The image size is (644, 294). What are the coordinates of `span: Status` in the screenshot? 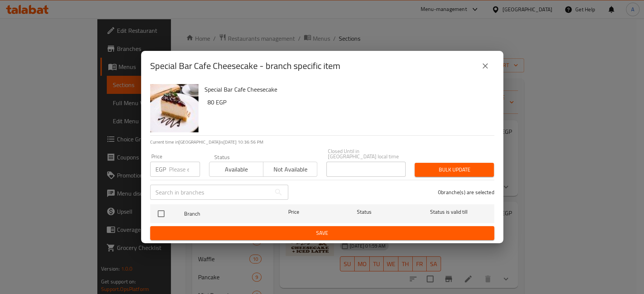 It's located at (364, 212).